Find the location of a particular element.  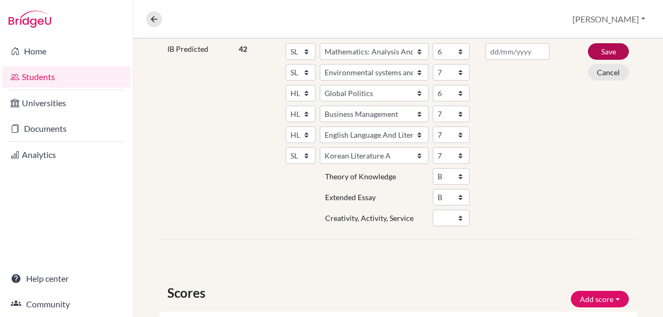

div: 42 is located at coordinates (258, 137).